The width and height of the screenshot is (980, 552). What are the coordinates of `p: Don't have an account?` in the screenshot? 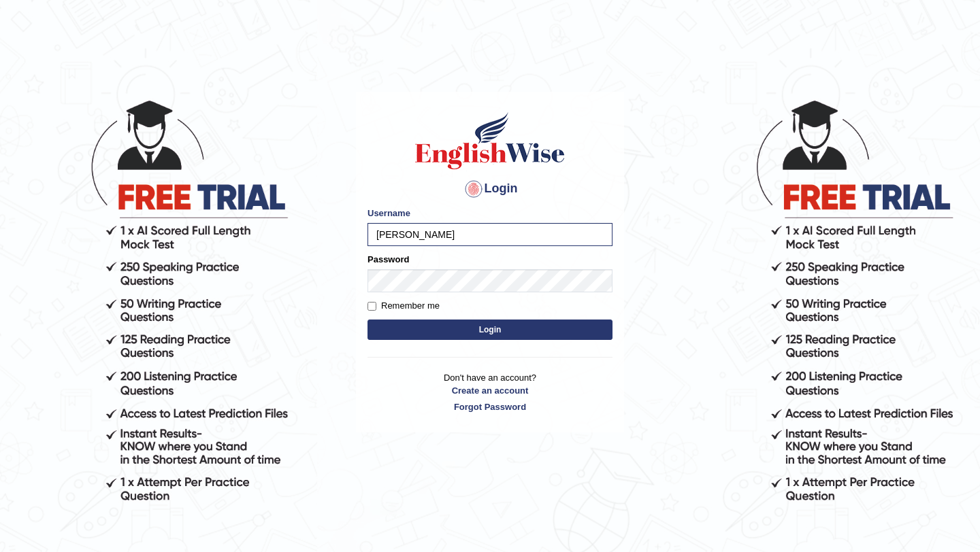 It's located at (490, 392).